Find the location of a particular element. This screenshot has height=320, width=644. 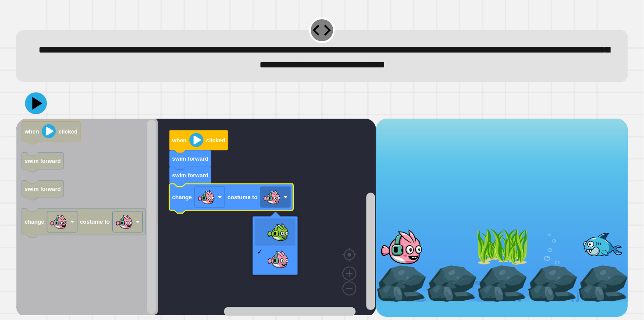

img: PinkFish is located at coordinates (278, 259).